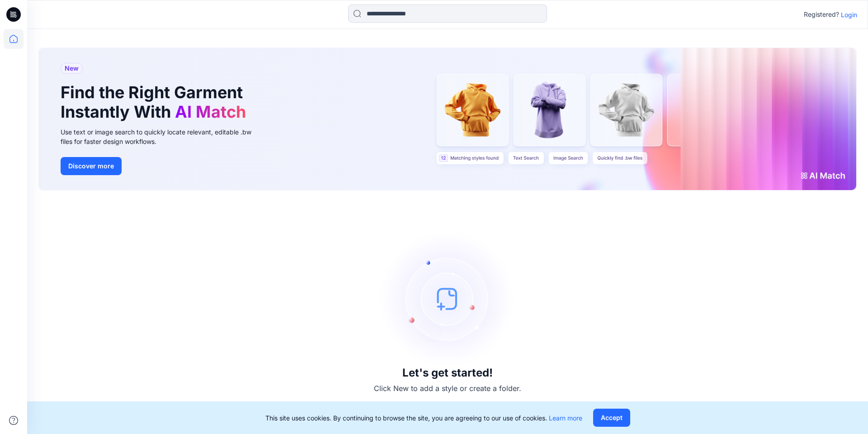 The height and width of the screenshot is (434, 868). I want to click on p: This site uses cookies. By continuing to browse the site, you are agreeing to our use of cookies., so click(424, 417).